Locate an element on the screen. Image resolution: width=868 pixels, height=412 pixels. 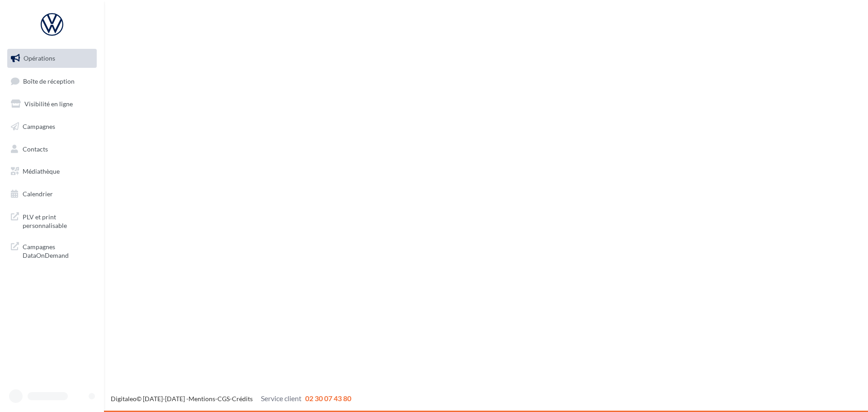
span: Médiathèque is located at coordinates (41, 171).